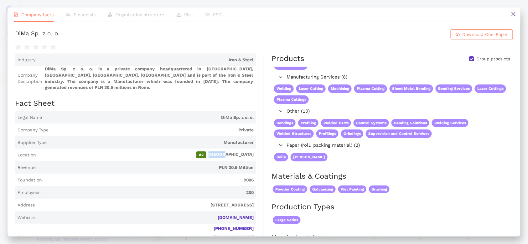 Image resolution: width=528 pixels, height=244 pixels. Describe the element at coordinates (290, 189) in the screenshot. I see `span: Powder Coating` at that location.